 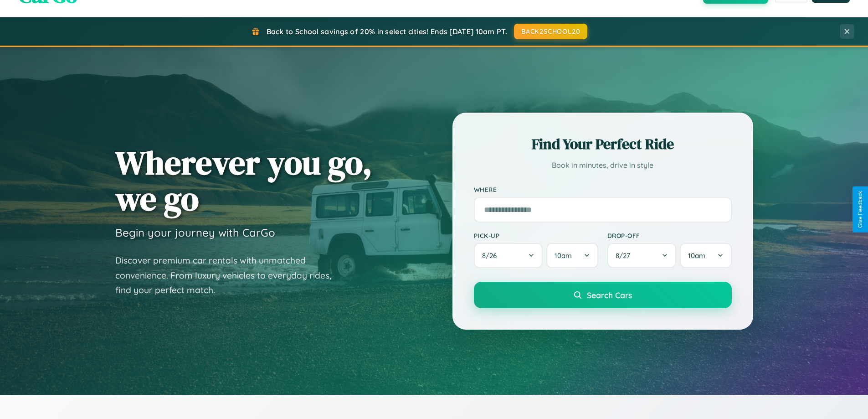 What do you see at coordinates (603, 295) in the screenshot?
I see `button: Search Cars` at bounding box center [603, 295].